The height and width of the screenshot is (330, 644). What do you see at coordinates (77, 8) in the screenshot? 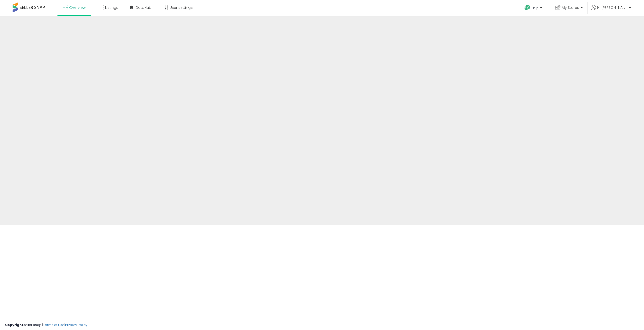
I see `span: Overview` at bounding box center [77, 8].